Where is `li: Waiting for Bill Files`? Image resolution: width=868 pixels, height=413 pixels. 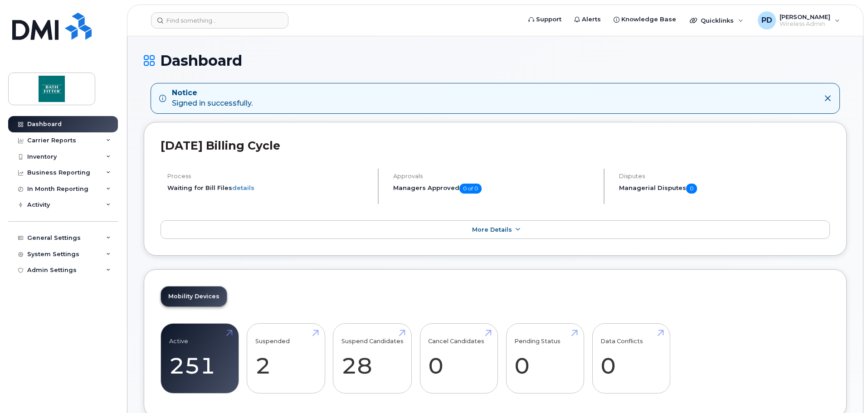
li: Waiting for Bill Files is located at coordinates (269, 188).